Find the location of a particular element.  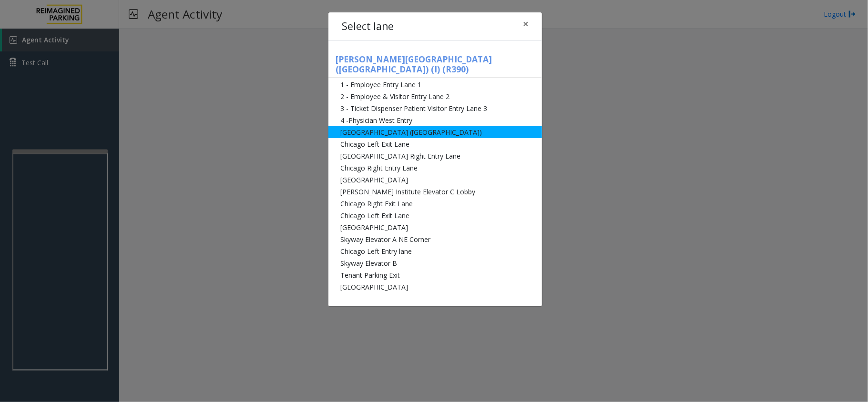

button: Close is located at coordinates (526, 23).